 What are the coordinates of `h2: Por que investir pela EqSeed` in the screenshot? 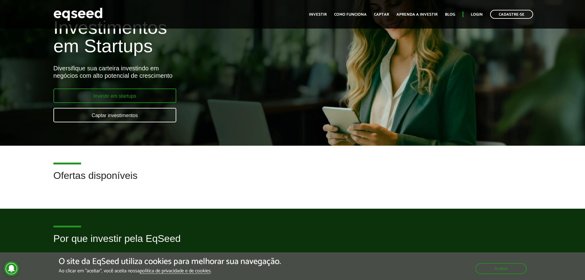 It's located at (293, 243).